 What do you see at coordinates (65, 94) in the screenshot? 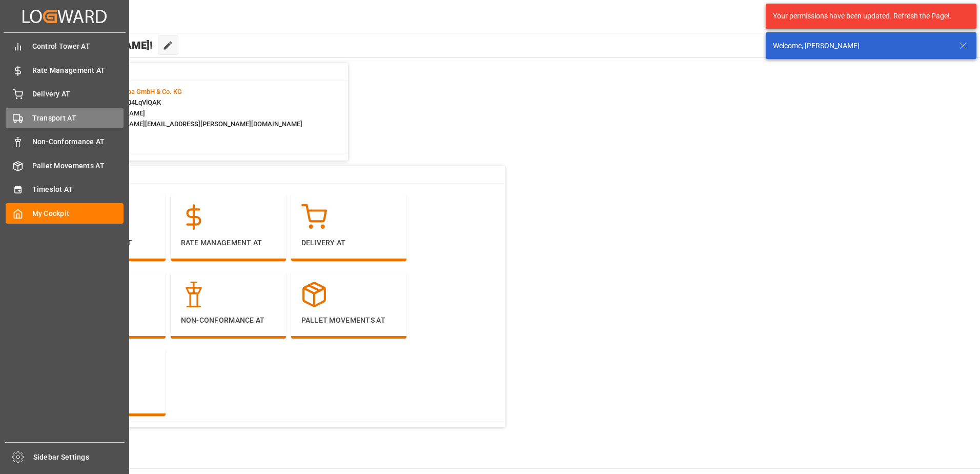
I see `a: Delivery AT` at bounding box center [65, 94].